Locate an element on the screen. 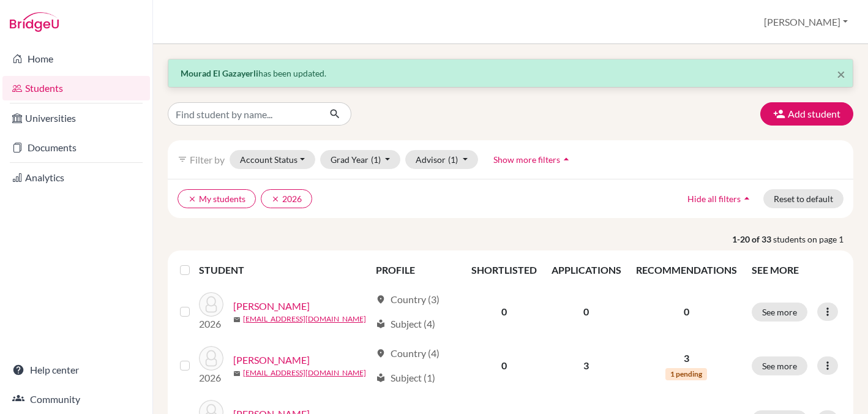 This screenshot has height=414, width=868. img: Abdelbaki, Taya is located at coordinates (211, 305).